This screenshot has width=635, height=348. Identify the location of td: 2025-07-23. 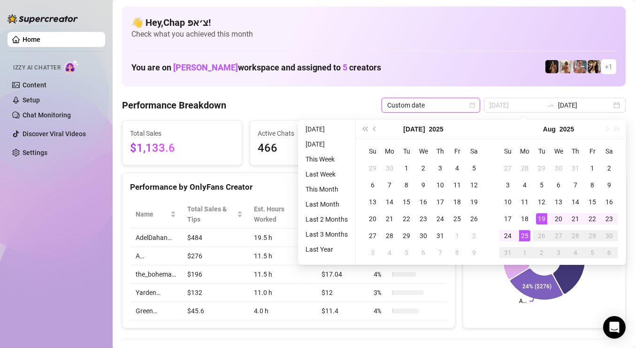
(423, 219).